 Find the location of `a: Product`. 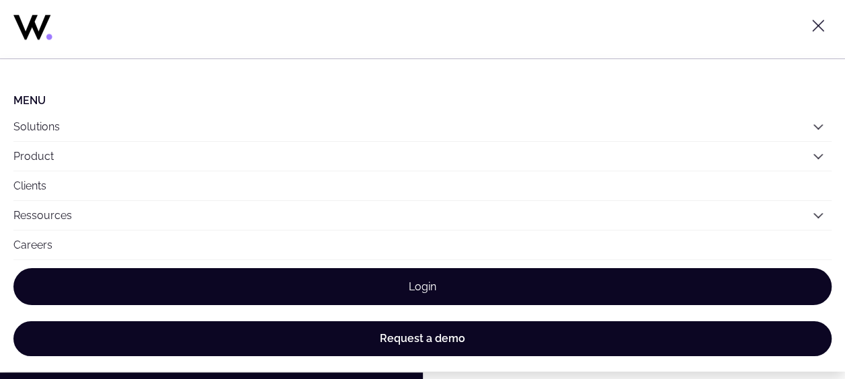

a: Product is located at coordinates (34, 156).